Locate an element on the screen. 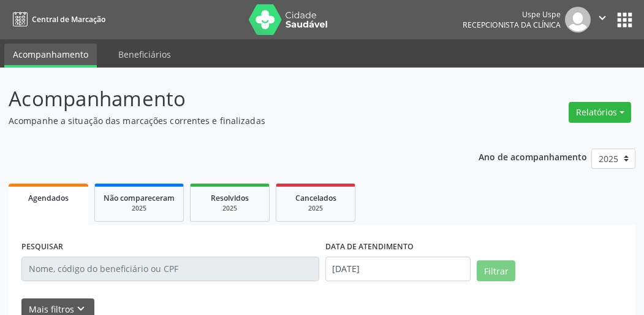  p: Acompanhe a situação das marcações correntes e finalizadas is located at coordinates (228, 120).